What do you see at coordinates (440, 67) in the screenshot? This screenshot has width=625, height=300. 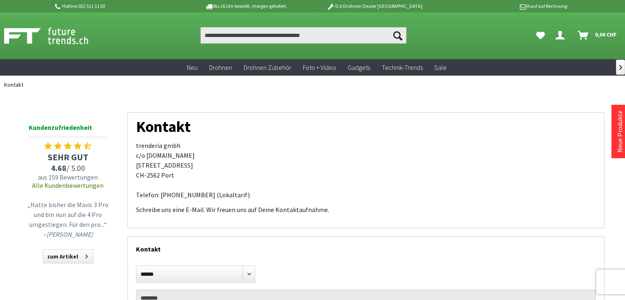 I see `span: Sale` at bounding box center [440, 67].